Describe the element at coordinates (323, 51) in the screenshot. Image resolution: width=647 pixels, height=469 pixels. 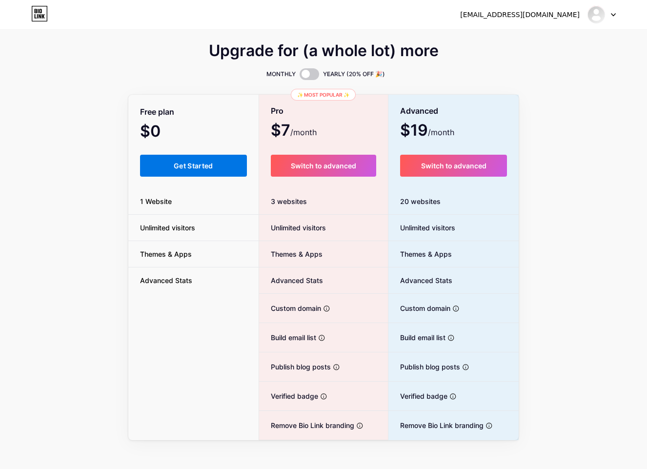
I see `span: Upgrade for (a whole lot) more` at that location.